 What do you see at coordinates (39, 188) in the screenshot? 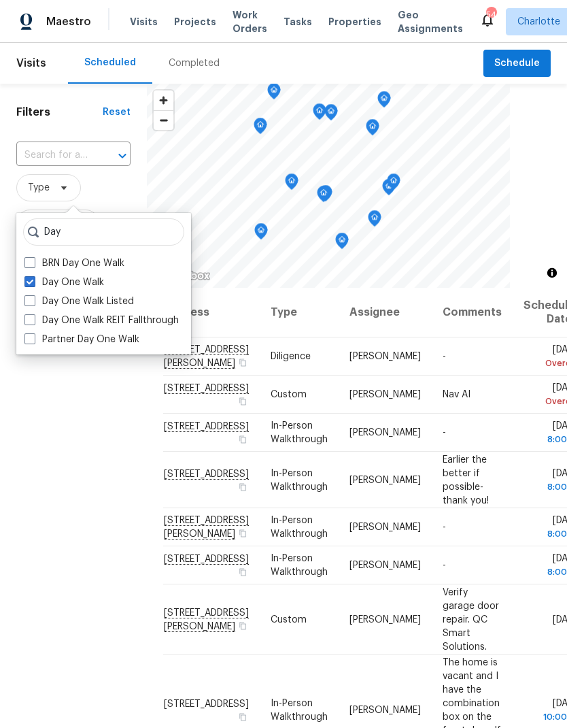
I see `span: Type` at bounding box center [39, 188].